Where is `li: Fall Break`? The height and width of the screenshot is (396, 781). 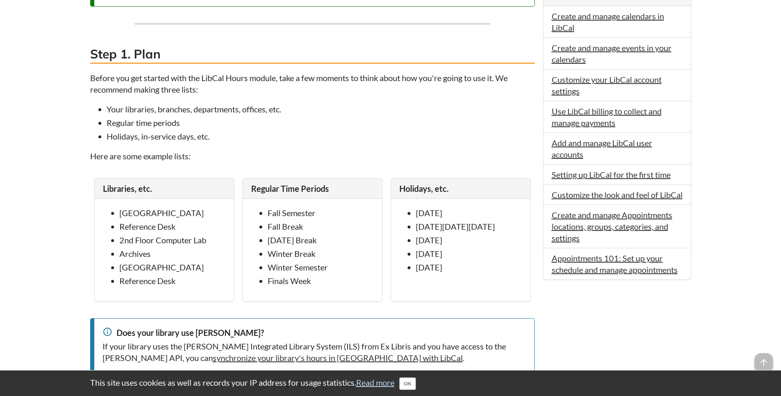
li: Fall Break is located at coordinates (321, 226).